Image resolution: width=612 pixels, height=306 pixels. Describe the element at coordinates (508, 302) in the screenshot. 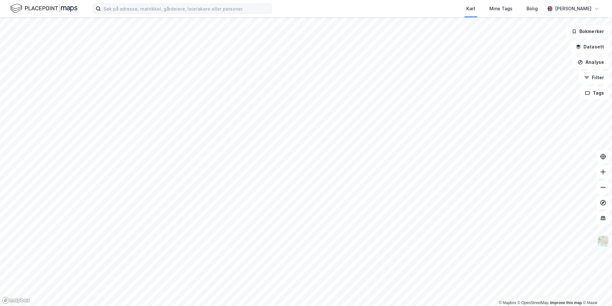

I see `a: Mapbox` at that location.